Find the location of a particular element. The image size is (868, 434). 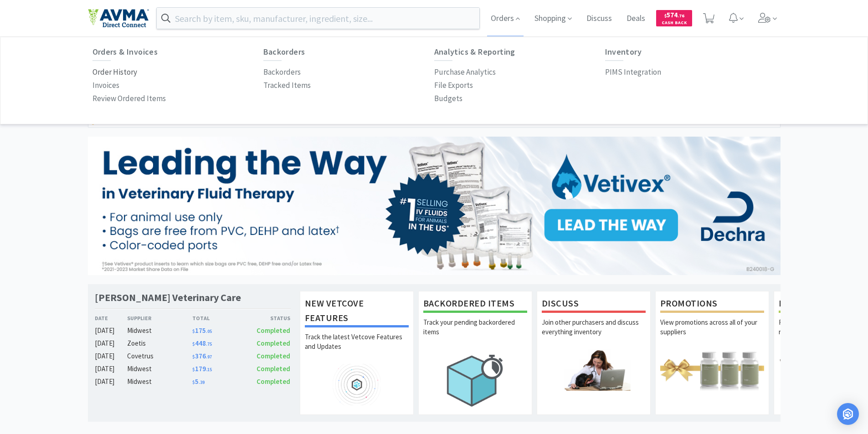

img: e4e33dab9f054f5782a47901c742baa9_102.png is located at coordinates (119, 18).